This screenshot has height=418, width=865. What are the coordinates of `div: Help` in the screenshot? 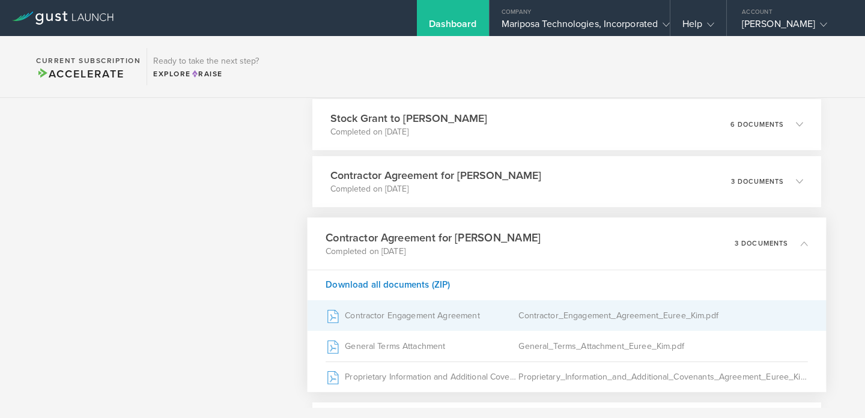 It's located at (698, 27).